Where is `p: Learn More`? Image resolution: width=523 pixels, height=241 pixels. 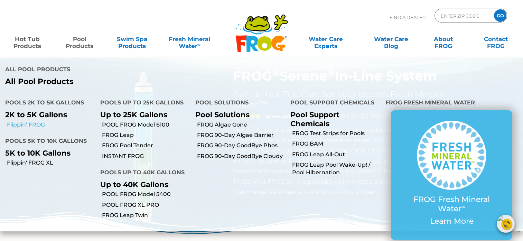 p: Learn More is located at coordinates (451, 221).